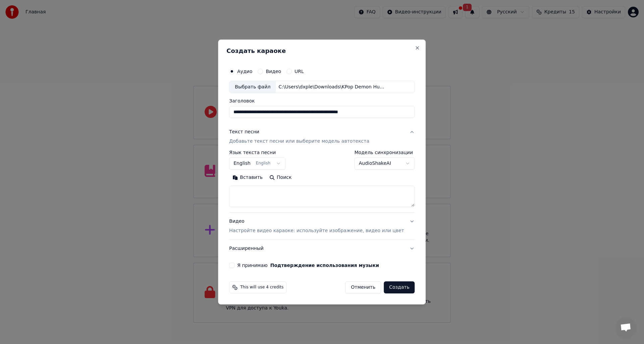 The image size is (644, 344). What do you see at coordinates (257, 153) in the screenshot?
I see `label: Язык текста песни` at bounding box center [257, 153].